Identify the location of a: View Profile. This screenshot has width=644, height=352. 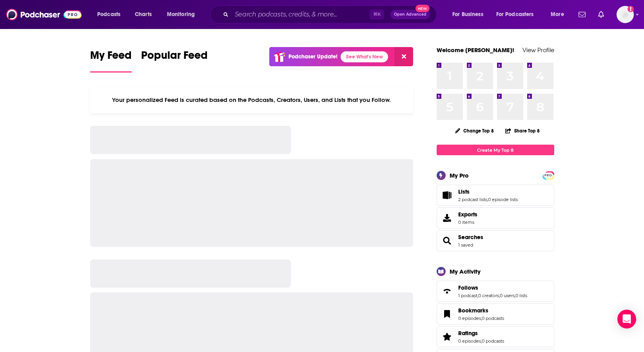
(538, 49).